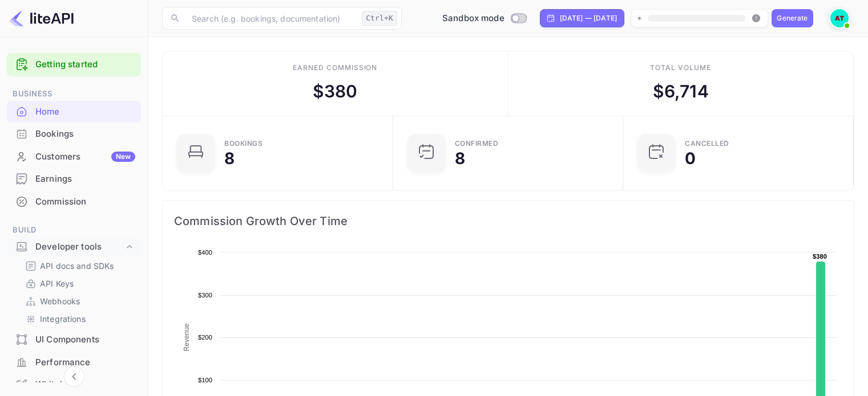 Image resolution: width=868 pixels, height=396 pixels. What do you see at coordinates (508, 221) in the screenshot?
I see `span: Commission Growth Over Time` at bounding box center [508, 221].